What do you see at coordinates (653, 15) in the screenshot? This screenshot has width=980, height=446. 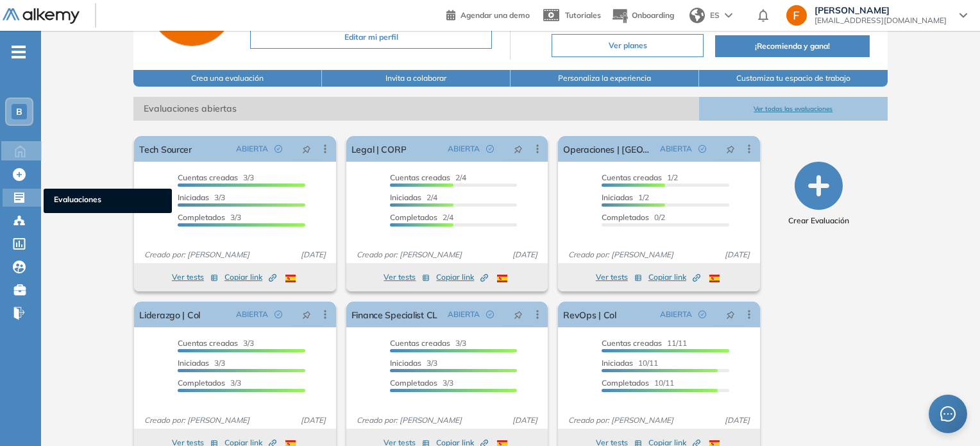 I see `span: Onboarding` at bounding box center [653, 15].